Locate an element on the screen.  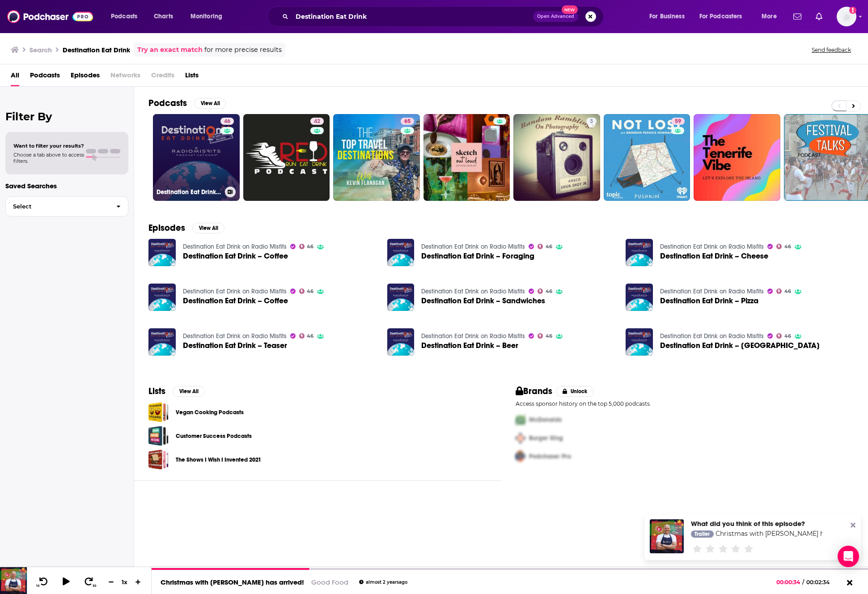
img: Destination Eat Drink – Sandwiches is located at coordinates (400, 297).